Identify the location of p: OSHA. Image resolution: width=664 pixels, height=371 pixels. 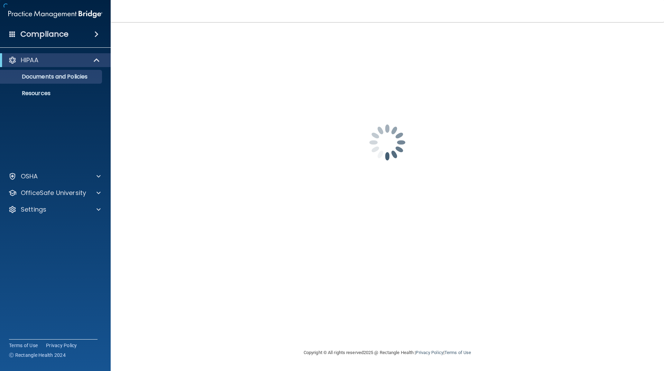
(29, 176).